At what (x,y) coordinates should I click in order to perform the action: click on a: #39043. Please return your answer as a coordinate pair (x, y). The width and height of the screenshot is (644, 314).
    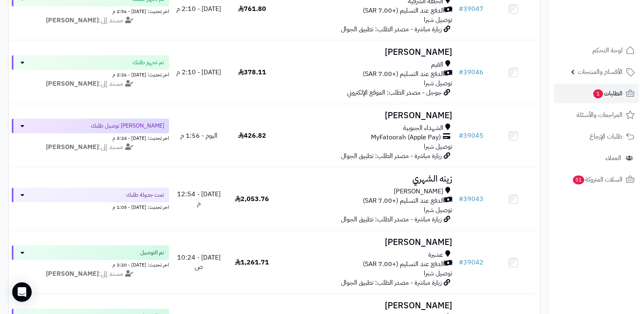
    Looking at the image, I should click on (471, 199).